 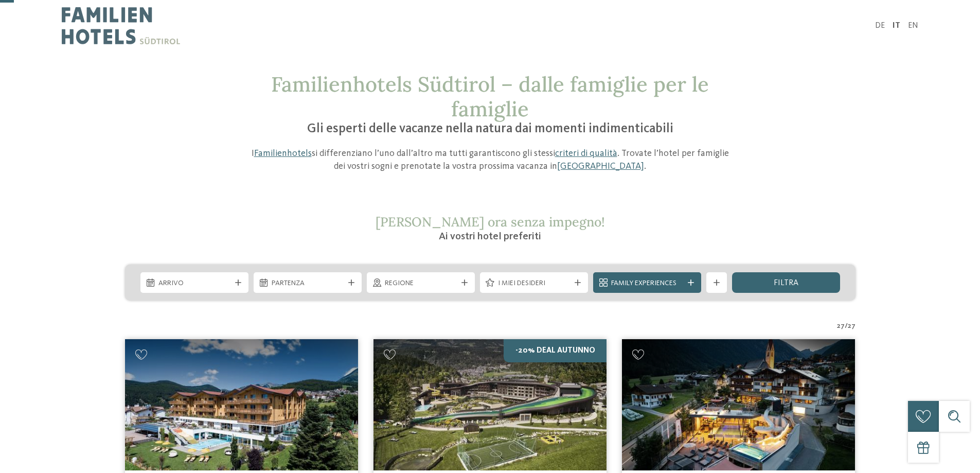 What do you see at coordinates (283, 153) in the screenshot?
I see `a: Familienhotels` at bounding box center [283, 153].